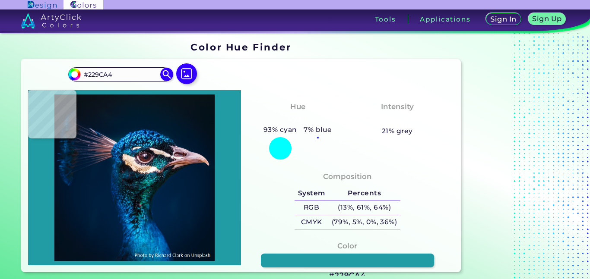 This screenshot has width=590, height=279. What do you see at coordinates (167, 74) in the screenshot?
I see `img: icon search` at bounding box center [167, 74].